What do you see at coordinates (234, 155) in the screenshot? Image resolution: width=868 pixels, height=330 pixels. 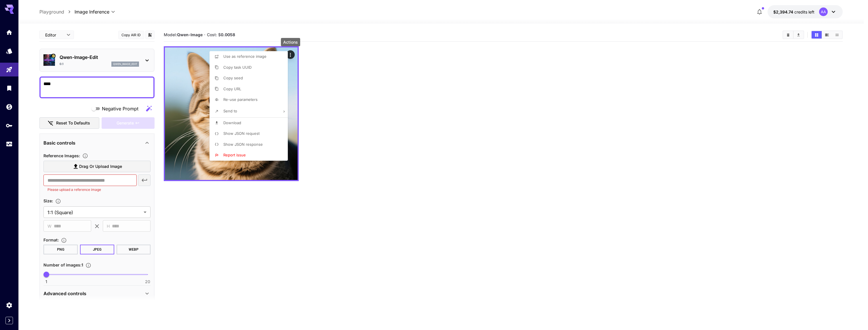 I see `span: Report issue` at bounding box center [234, 155].